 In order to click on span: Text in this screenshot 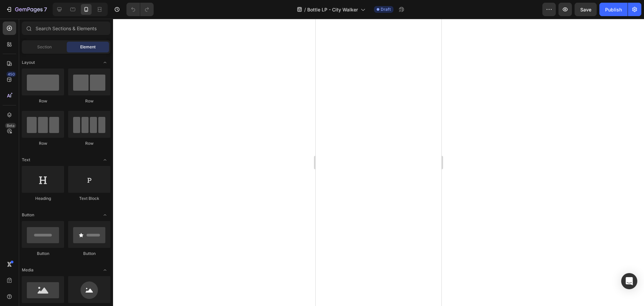, I will do `click(26, 160)`.